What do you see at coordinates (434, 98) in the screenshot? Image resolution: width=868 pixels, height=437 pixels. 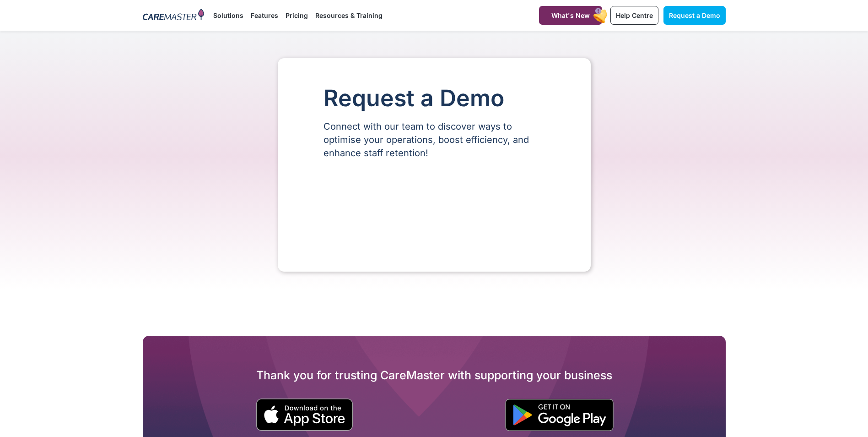 I see `h1: Request a Demo` at bounding box center [434, 98].